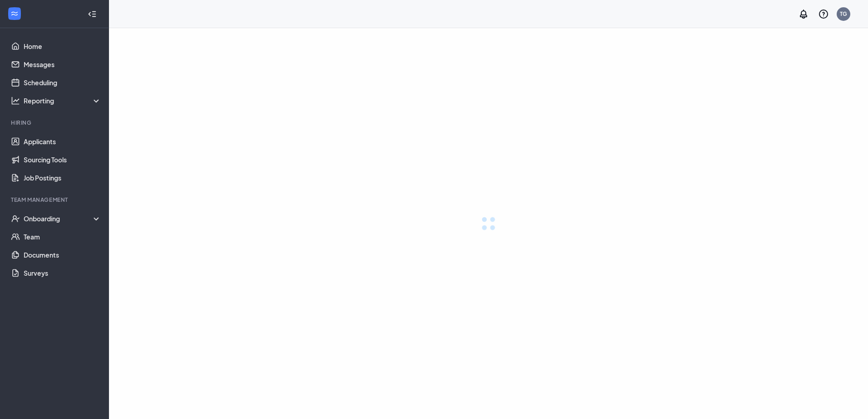 Image resolution: width=868 pixels, height=419 pixels. Describe the element at coordinates (16, 101) in the screenshot. I see `svg: Analysis` at that location.